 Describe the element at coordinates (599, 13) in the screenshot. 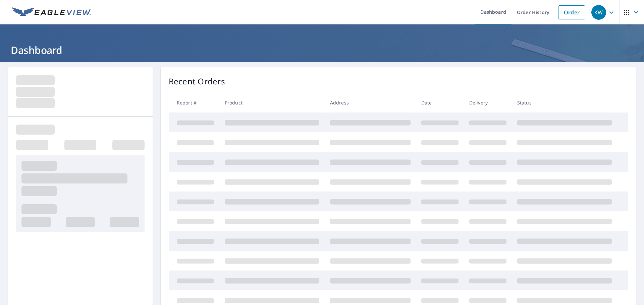

I see `div: KW` at that location.